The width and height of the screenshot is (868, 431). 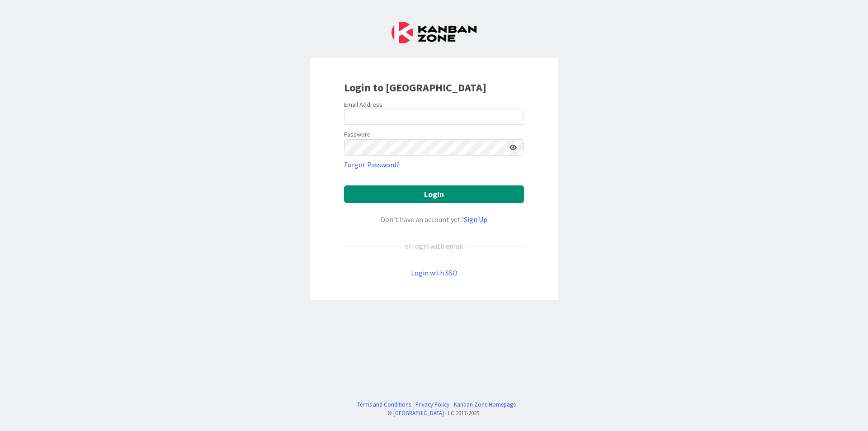 What do you see at coordinates (434, 194) in the screenshot?
I see `button: Login` at bounding box center [434, 194].